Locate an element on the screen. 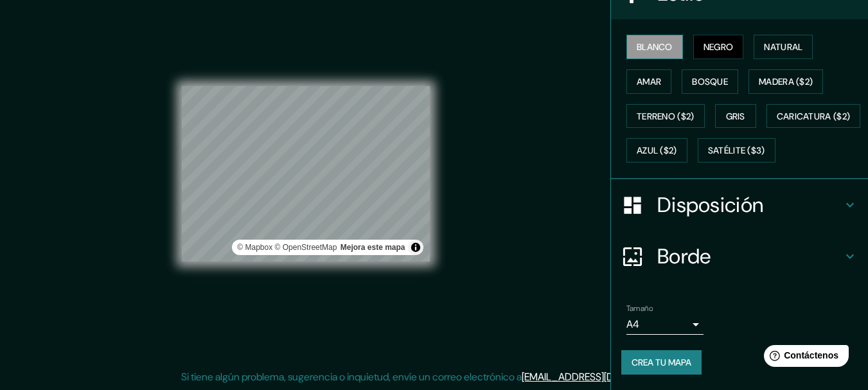  button: Activar o desactivar atribución is located at coordinates (416, 247).